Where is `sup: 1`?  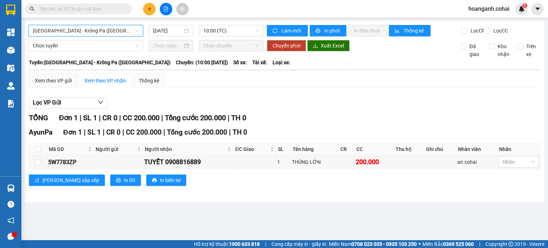
sup: 1 is located at coordinates (525, 6).